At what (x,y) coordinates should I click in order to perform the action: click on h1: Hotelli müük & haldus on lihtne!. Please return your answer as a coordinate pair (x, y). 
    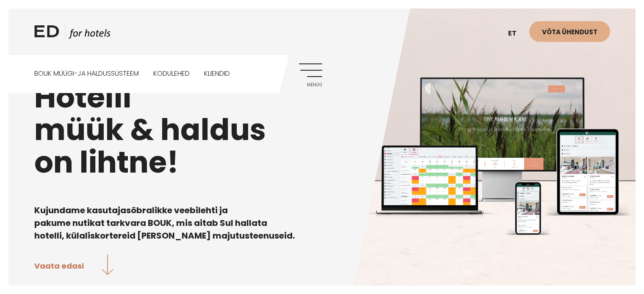
    Looking at the image, I should click on (322, 129).